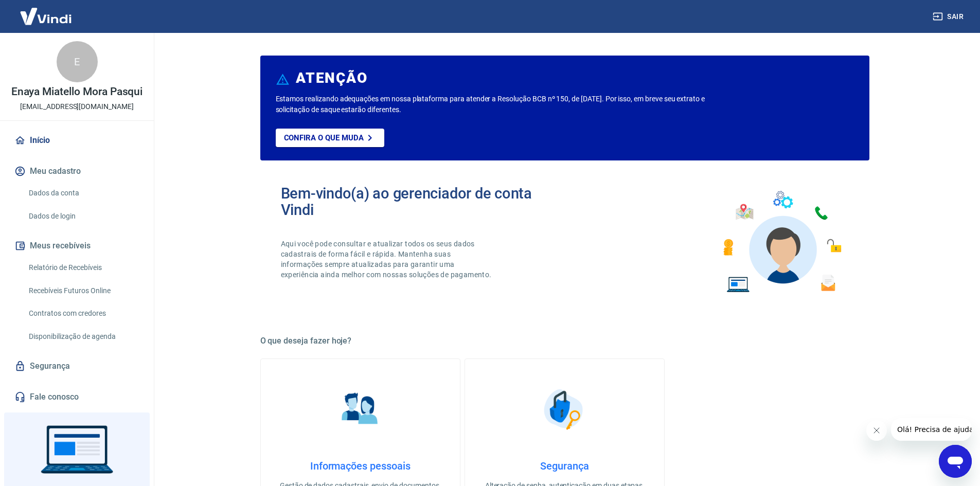  I want to click on p: Aqui você pode consultar e atualizar todos os seus dados cadastrais de forma fácil e rápida. Mant..., so click(387, 259).